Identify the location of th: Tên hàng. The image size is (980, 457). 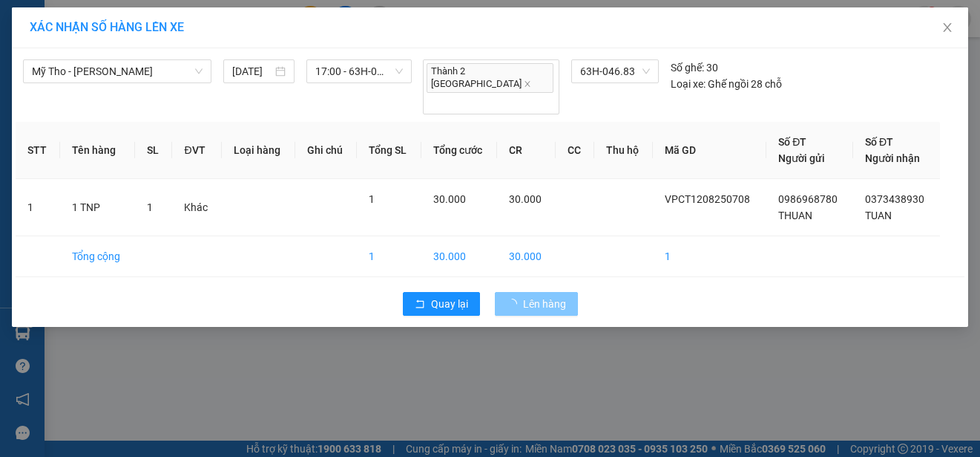
(97, 150).